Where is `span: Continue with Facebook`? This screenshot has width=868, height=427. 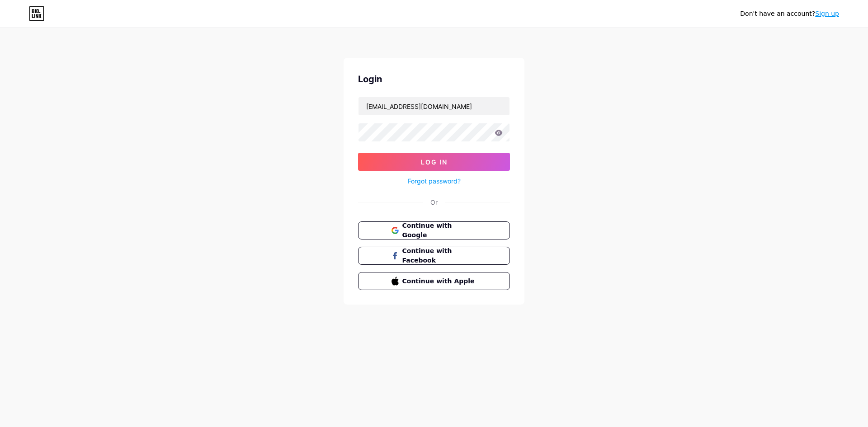
span: Continue with Facebook is located at coordinates (440, 256).